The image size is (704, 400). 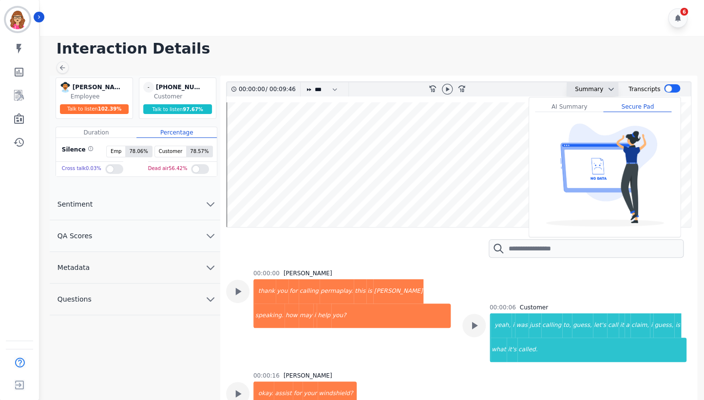 I want to click on button: Questions chevron down, so click(x=135, y=299).